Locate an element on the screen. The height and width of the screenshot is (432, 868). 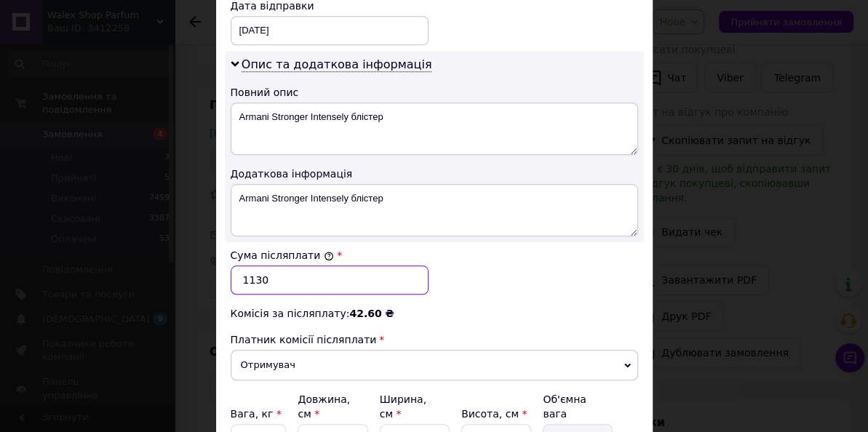
label: Ширина, см is located at coordinates (403, 407).